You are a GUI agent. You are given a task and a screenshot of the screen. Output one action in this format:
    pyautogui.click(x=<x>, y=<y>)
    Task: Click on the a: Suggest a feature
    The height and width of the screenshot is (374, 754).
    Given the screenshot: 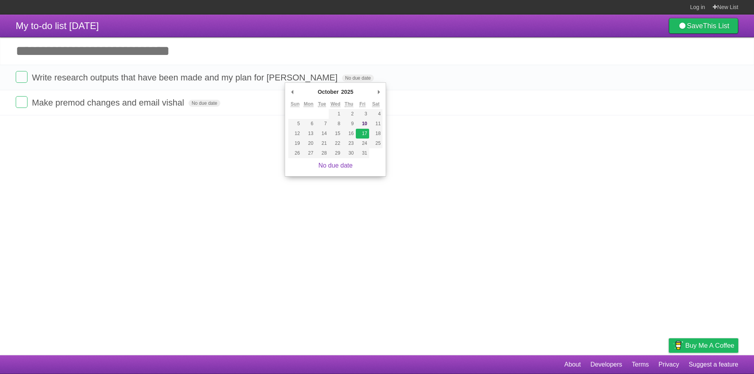 What is the action you would take?
    pyautogui.click(x=714, y=365)
    